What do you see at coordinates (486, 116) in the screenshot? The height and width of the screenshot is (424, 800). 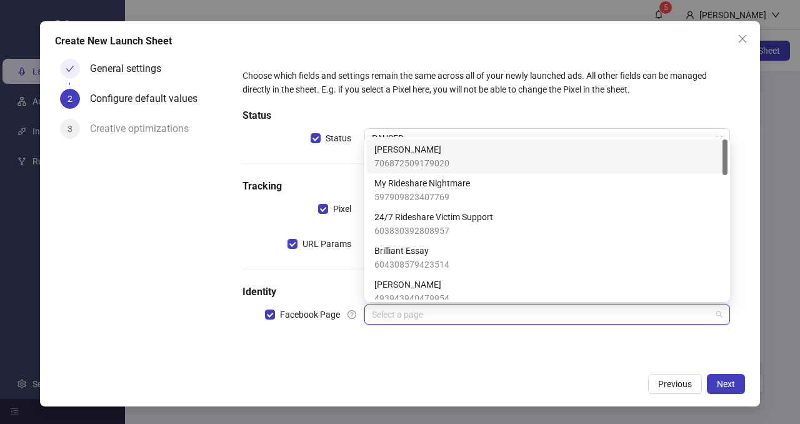 I see `h5: Status` at bounding box center [486, 116].